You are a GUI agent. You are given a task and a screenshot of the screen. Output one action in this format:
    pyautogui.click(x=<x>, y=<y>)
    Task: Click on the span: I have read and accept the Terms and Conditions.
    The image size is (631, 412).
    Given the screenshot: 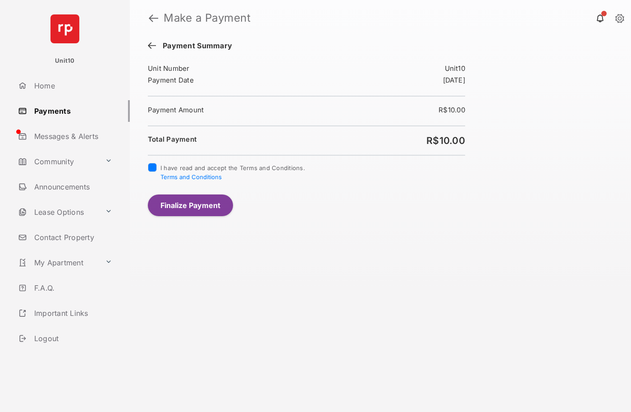 What is the action you would take?
    pyautogui.click(x=233, y=172)
    